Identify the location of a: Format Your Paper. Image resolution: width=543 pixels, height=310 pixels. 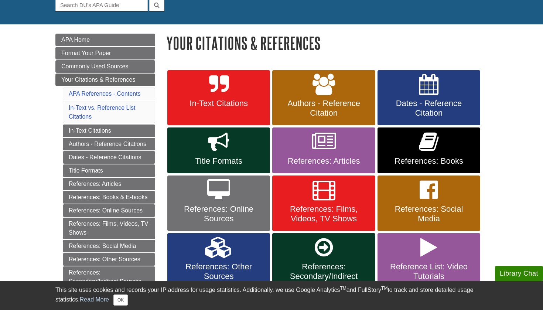
(105, 53).